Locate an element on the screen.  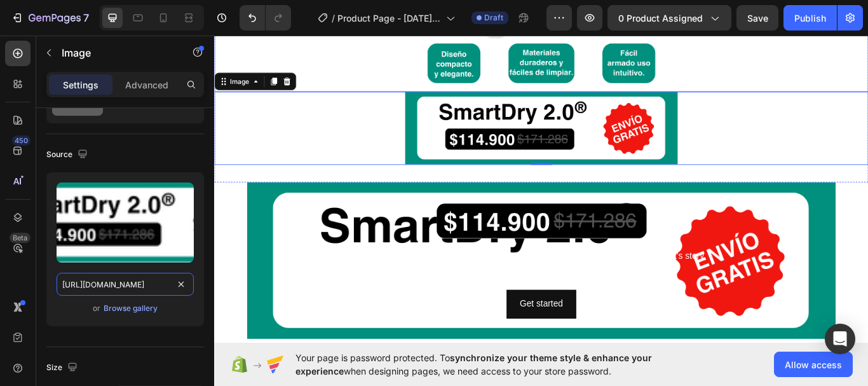
span: Save is located at coordinates (757, 18).